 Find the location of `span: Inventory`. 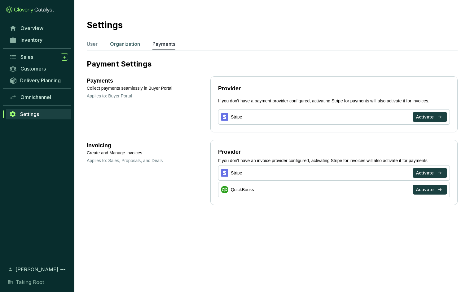

span: Inventory is located at coordinates (31, 40).